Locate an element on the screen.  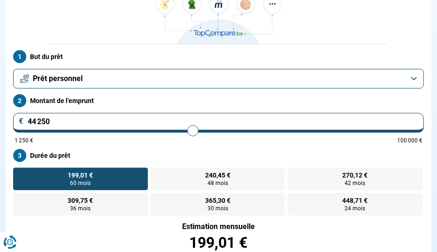
span: 240,45 € is located at coordinates (218, 175).